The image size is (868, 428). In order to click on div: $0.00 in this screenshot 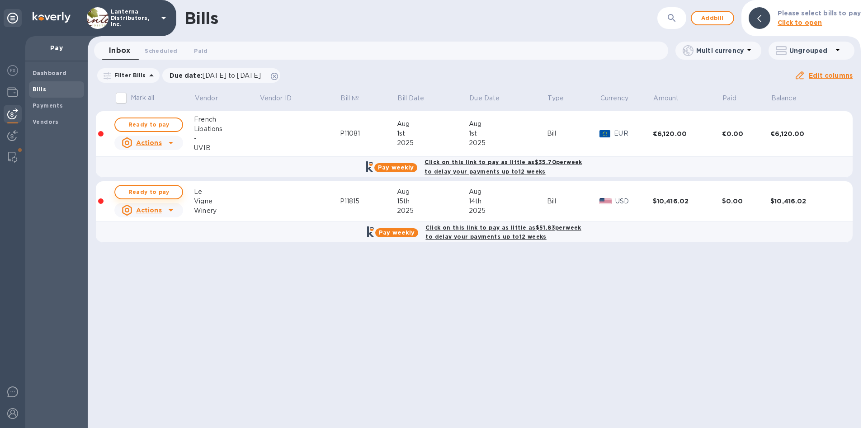, I will do `click(746, 201)`.